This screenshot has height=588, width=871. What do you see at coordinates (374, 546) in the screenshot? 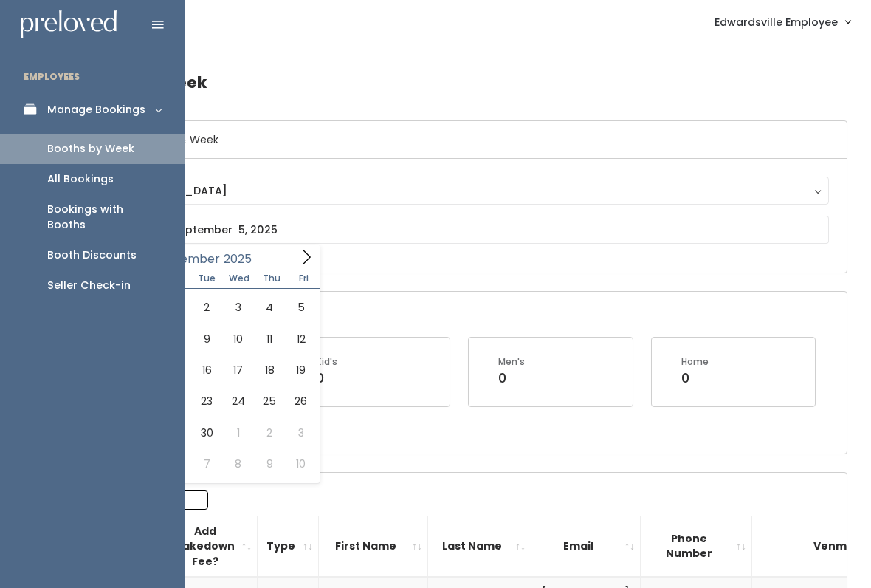
I see `th: First Name: activate to sort column ascending` at bounding box center [374, 546].